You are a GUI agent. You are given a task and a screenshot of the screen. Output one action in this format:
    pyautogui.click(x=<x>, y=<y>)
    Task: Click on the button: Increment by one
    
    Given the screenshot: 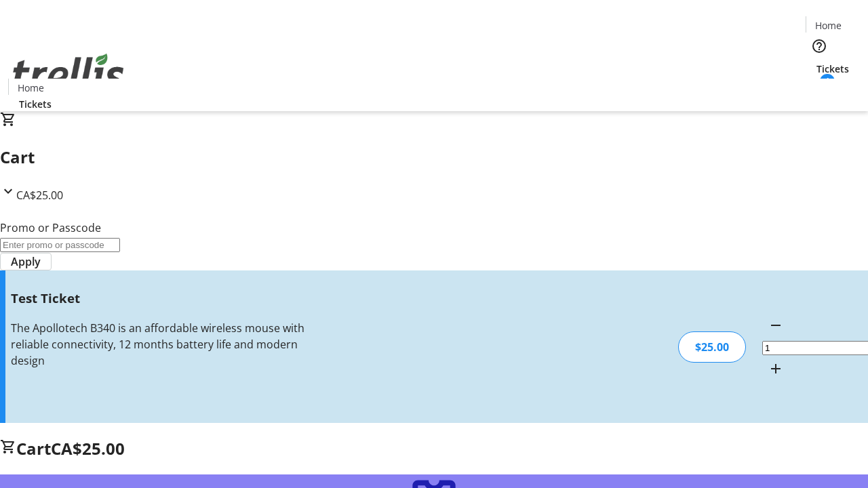 What is the action you would take?
    pyautogui.click(x=776, y=369)
    